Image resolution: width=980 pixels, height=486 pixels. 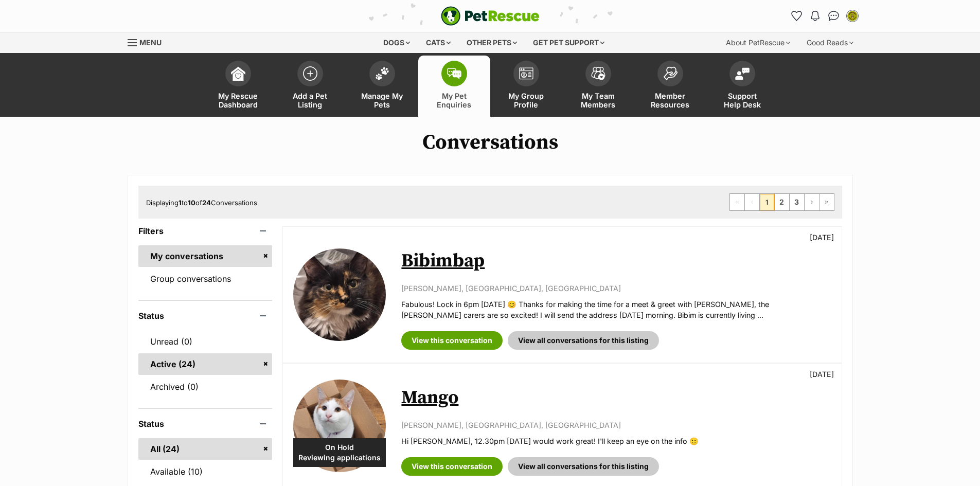 What do you see at coordinates (455, 100) in the screenshot?
I see `span: My Pet Enquiries` at bounding box center [455, 100].